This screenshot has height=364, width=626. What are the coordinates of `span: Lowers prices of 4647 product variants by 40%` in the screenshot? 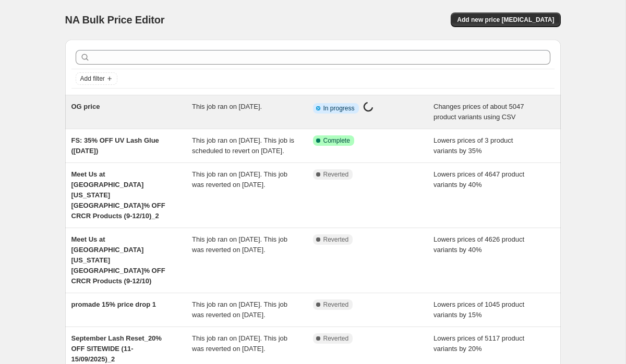 It's located at (478, 179).